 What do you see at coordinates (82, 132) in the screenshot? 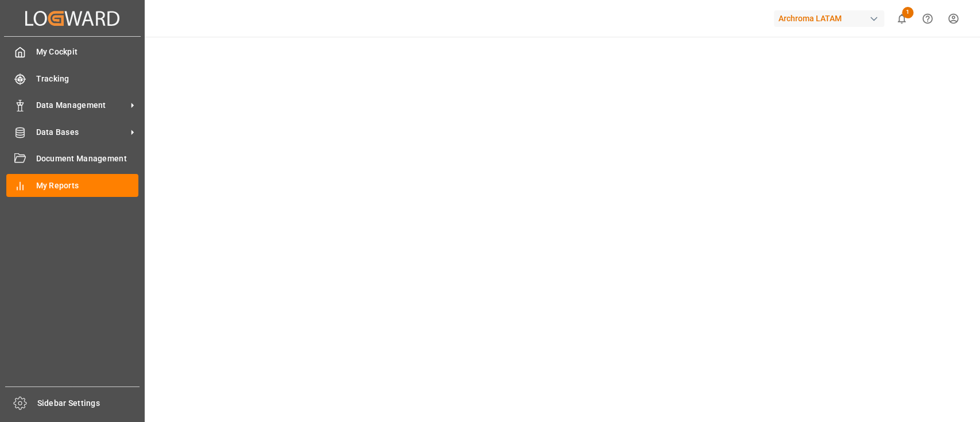
I see `span: Data Bases` at bounding box center [82, 132].